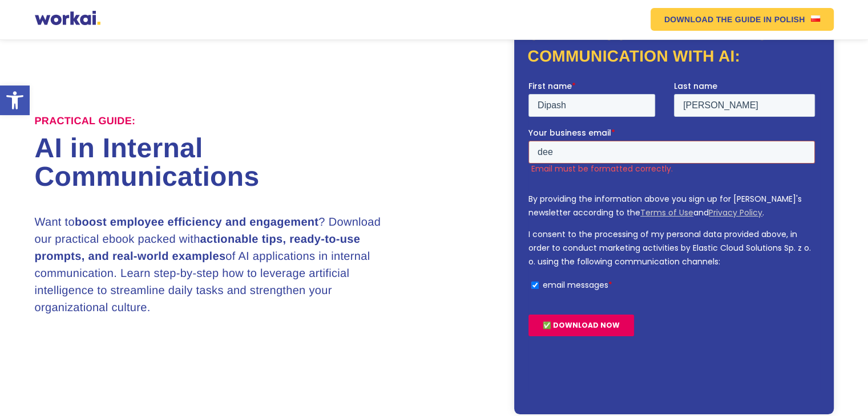  Describe the element at coordinates (674, 46) in the screenshot. I see `h2: Get the guide and enhance communication with AI:` at that location.